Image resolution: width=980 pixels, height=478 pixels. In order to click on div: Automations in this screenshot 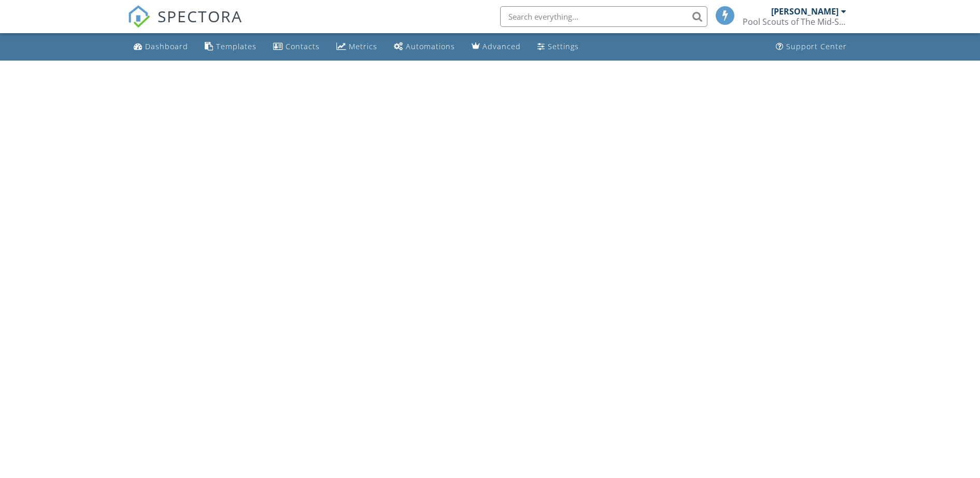, I will do `click(430, 46)`.